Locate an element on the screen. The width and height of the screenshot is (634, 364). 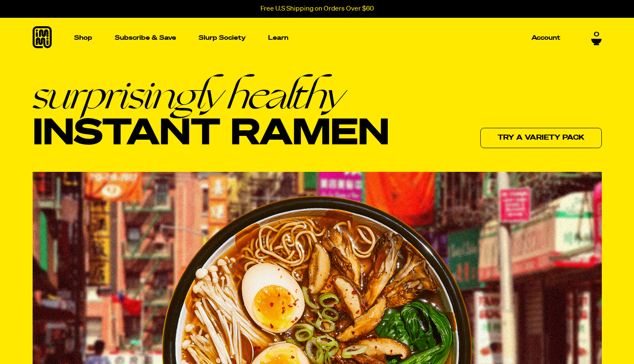
a: Shop is located at coordinates (83, 38).